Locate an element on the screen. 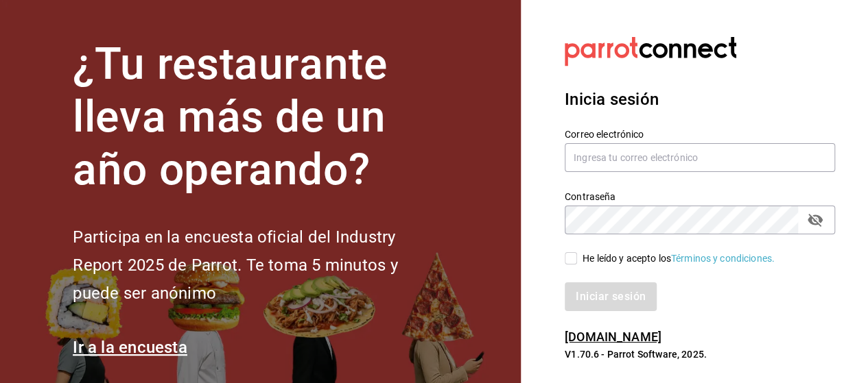 This screenshot has height=383, width=868. button: passwordField is located at coordinates (815, 220).